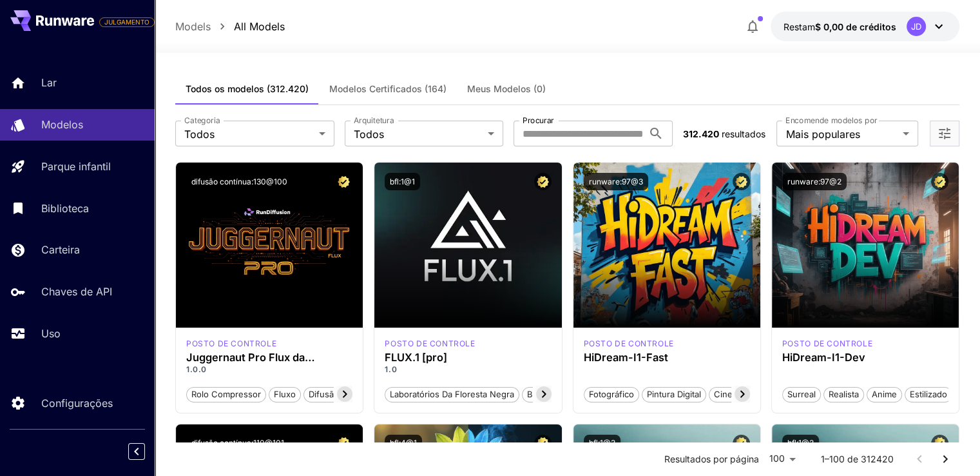 This screenshot has height=476, width=980. I want to click on font: Pintura Digital, so click(674, 394).